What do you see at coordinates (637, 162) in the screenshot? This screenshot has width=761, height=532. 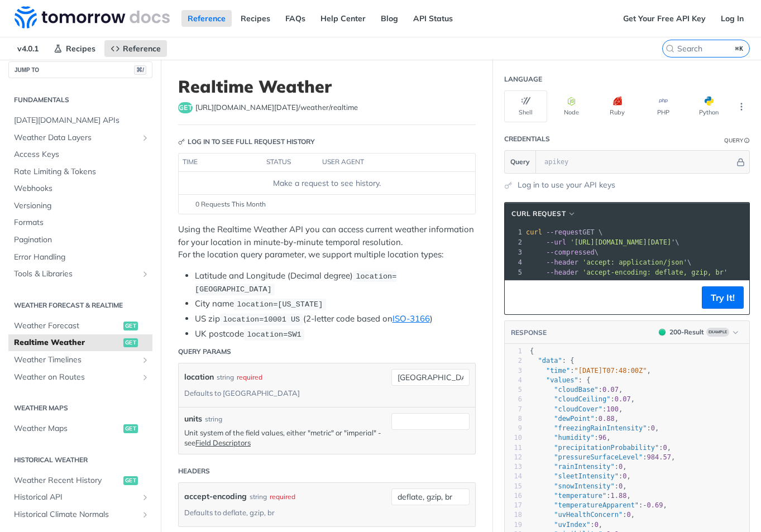 I see `input: apikey` at bounding box center [637, 162].